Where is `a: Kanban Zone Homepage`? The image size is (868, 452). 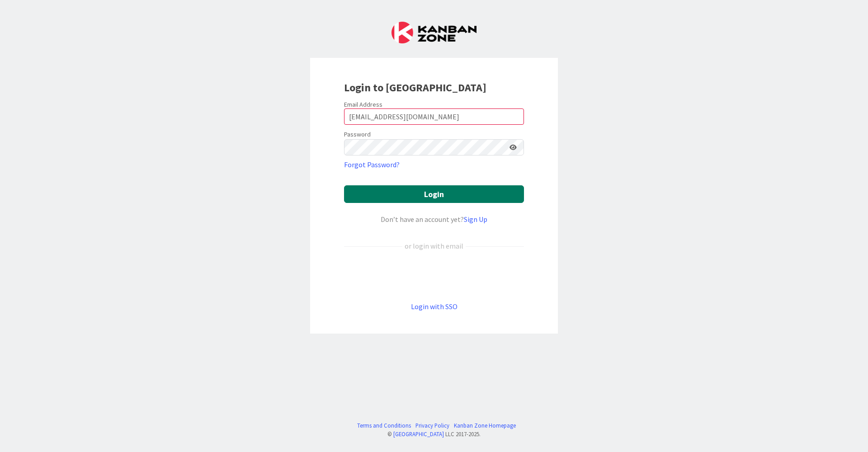
a: Kanban Zone Homepage is located at coordinates (484, 426).